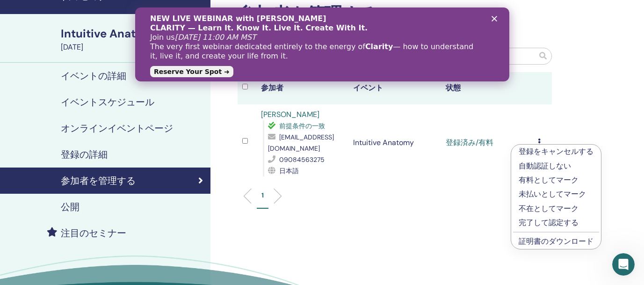  Describe the element at coordinates (556, 194) in the screenshot. I see `p: 未払いとしてマーク` at that location.